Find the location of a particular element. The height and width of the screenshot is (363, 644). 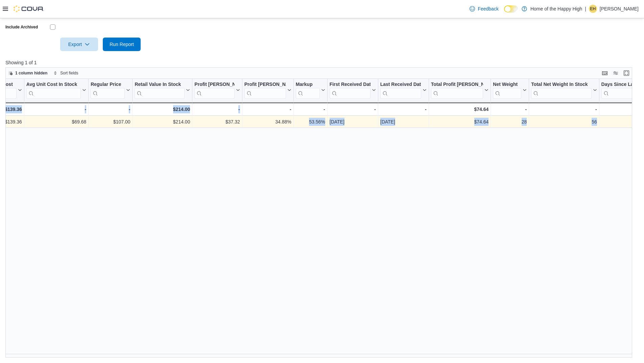

div: $69.68 is located at coordinates (56, 122).